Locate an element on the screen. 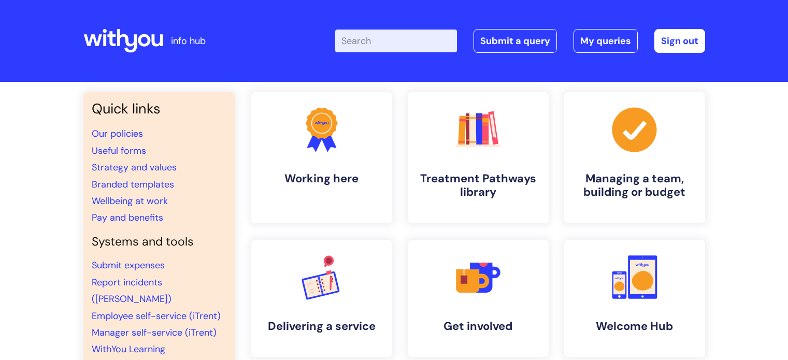  a: Get involved is located at coordinates (478, 298).